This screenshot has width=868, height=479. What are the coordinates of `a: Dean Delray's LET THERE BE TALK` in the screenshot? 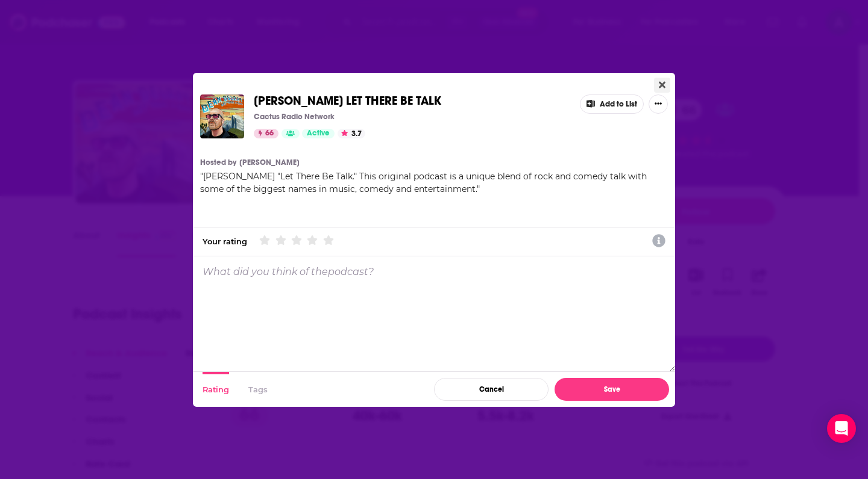 It's located at (222, 116).